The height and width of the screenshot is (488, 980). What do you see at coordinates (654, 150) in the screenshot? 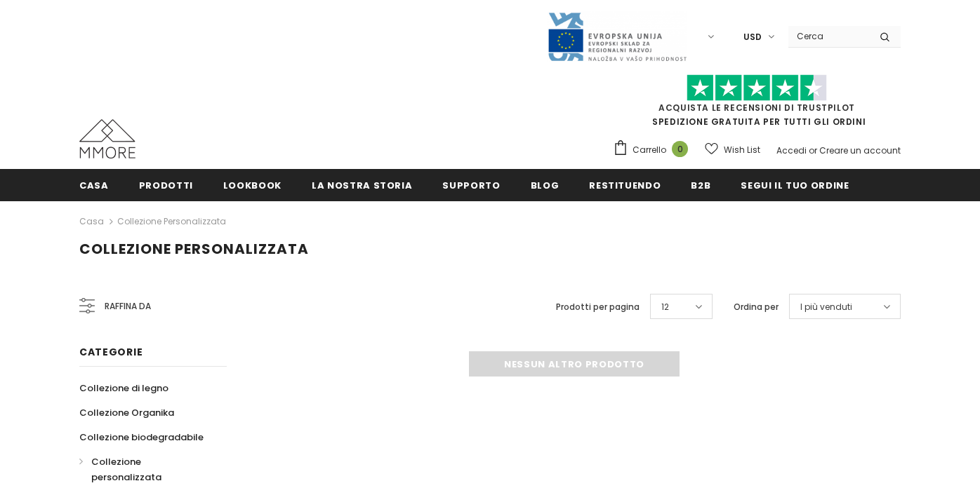
I see `a: Carrello 0` at bounding box center [654, 150].